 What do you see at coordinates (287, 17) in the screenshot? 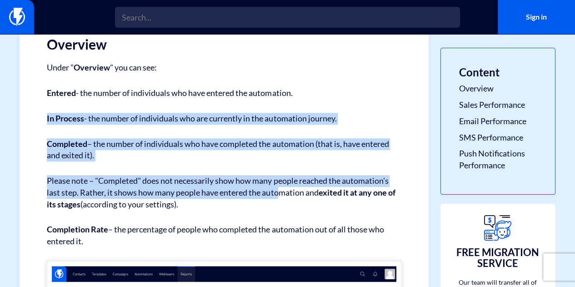
I see `input: Search...` at bounding box center [287, 17].